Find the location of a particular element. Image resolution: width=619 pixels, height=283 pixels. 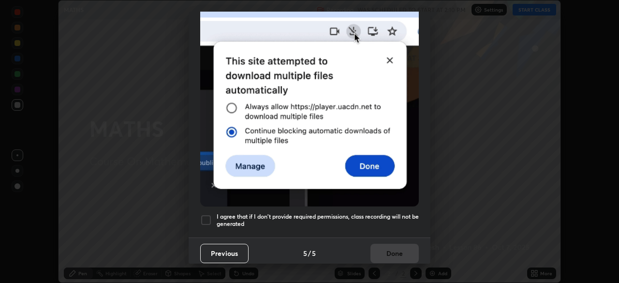

h5: I agree that if I don't provide required permissions, class recording will not be generated is located at coordinates (318, 220).